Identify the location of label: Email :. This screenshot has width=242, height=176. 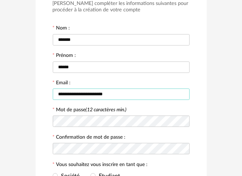
(62, 84).